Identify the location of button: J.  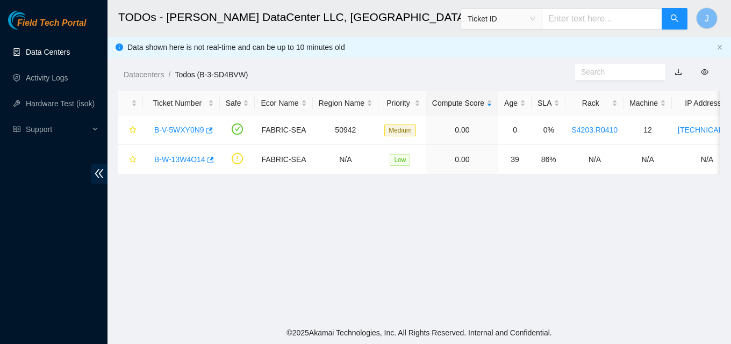
(706, 18).